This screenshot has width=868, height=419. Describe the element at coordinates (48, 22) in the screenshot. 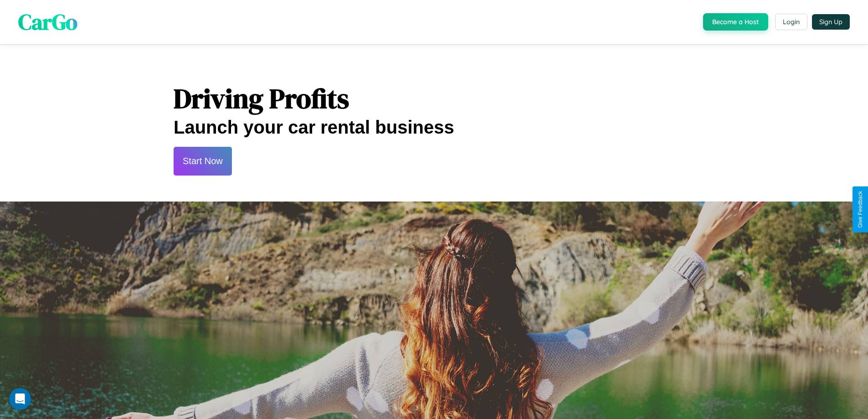

I see `span: CarGo` at that location.